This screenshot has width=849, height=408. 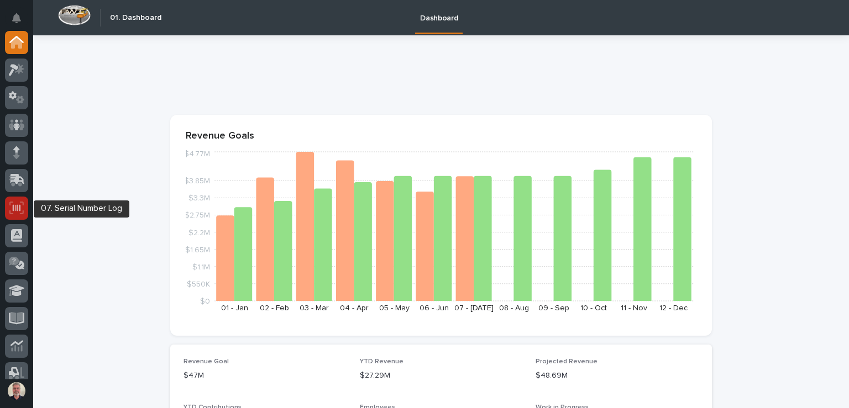 I want to click on text: 10 - Oct, so click(x=593, y=308).